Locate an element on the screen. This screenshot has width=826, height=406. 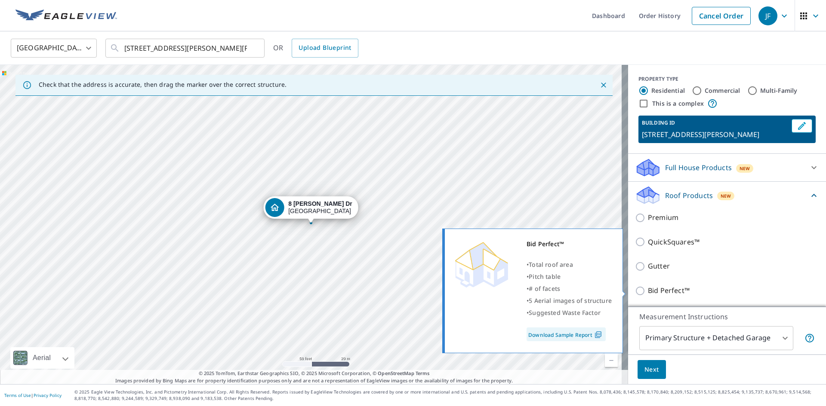
button: Next is located at coordinates (652, 370).